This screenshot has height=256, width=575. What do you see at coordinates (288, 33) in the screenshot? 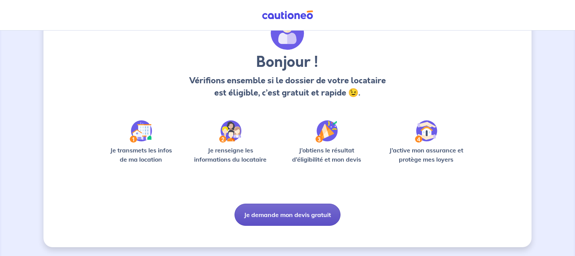
I see `img: archivate` at bounding box center [288, 33].